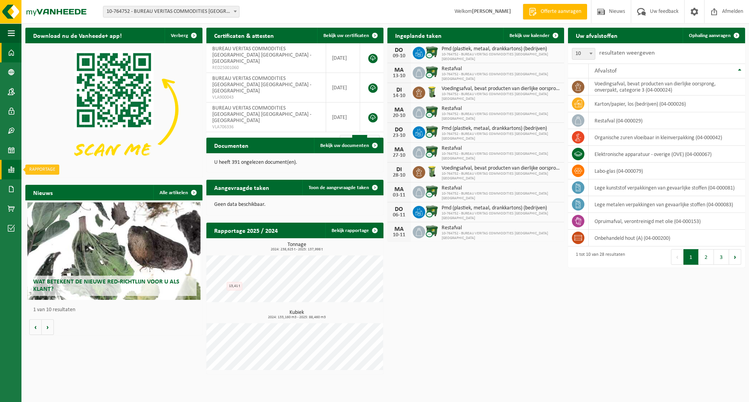  What do you see at coordinates (342, 188) in the screenshot?
I see `a: Toon de aangevraagde taken` at bounding box center [342, 188].